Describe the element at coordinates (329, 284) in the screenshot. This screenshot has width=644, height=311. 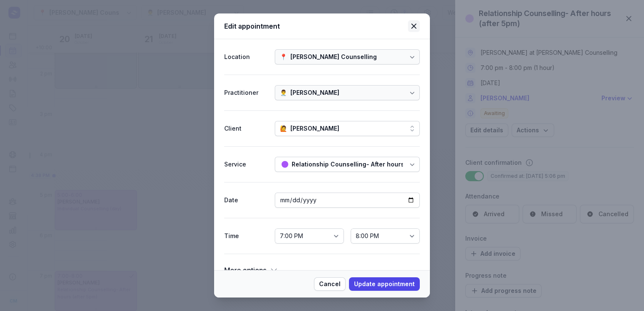
I see `button: Cancel` at that location.